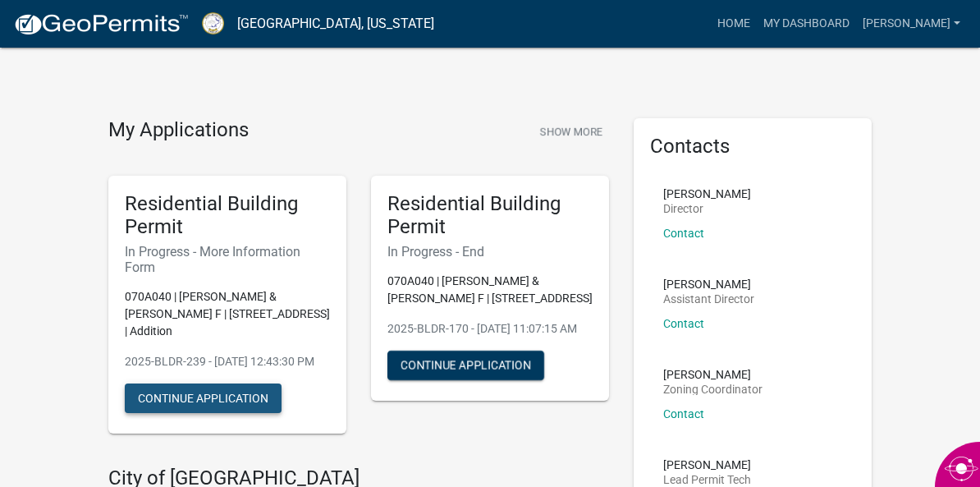  What do you see at coordinates (712, 389) in the screenshot?
I see `p: Zoning Coordinator` at bounding box center [712, 389].